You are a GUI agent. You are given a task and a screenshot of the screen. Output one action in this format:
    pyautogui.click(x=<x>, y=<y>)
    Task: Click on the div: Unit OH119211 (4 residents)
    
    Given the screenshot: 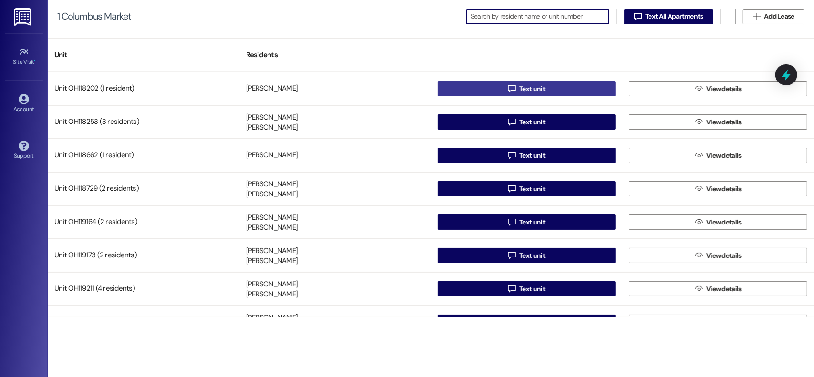 What is the action you would take?
    pyautogui.click(x=143, y=289)
    